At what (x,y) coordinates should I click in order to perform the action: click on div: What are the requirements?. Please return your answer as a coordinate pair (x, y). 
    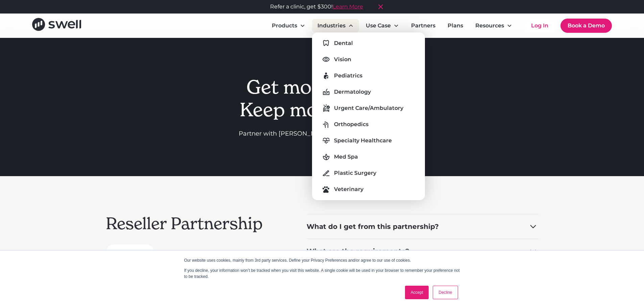
    Looking at the image, I should click on (358, 251).